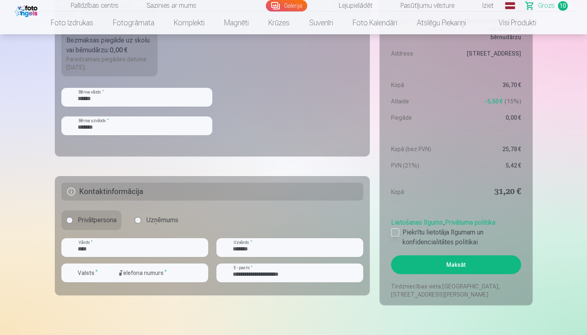  Describe the element at coordinates (91, 220) in the screenshot. I see `label: Privātpersona` at that location.